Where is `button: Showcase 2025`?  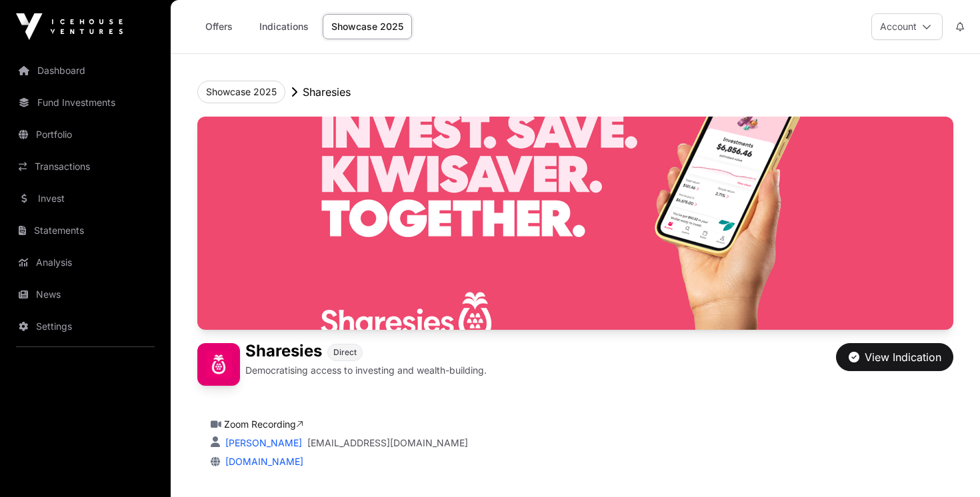 button: Showcase 2025 is located at coordinates (241, 92).